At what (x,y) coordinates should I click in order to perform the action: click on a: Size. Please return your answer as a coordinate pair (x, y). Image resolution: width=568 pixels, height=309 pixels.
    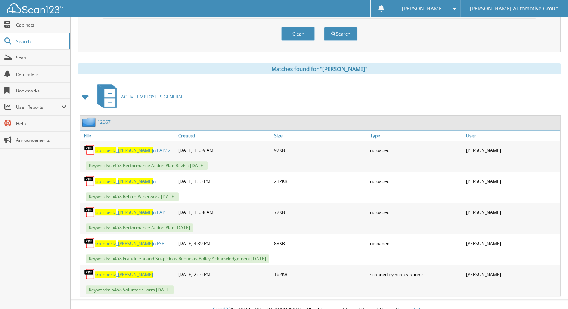
    Looking at the image, I should click on (320, 135).